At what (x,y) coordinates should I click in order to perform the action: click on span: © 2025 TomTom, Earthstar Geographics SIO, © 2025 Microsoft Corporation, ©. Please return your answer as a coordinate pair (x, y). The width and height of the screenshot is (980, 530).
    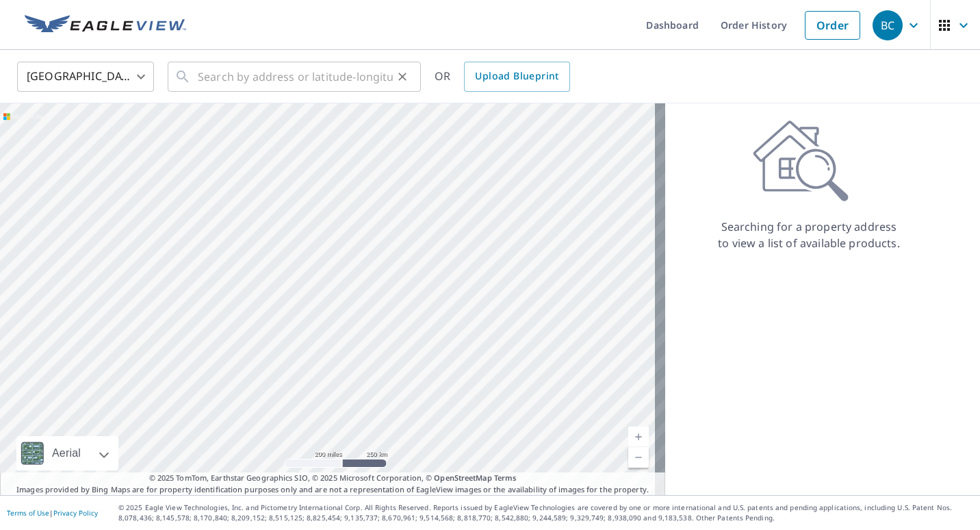
    Looking at the image, I should click on (333, 478).